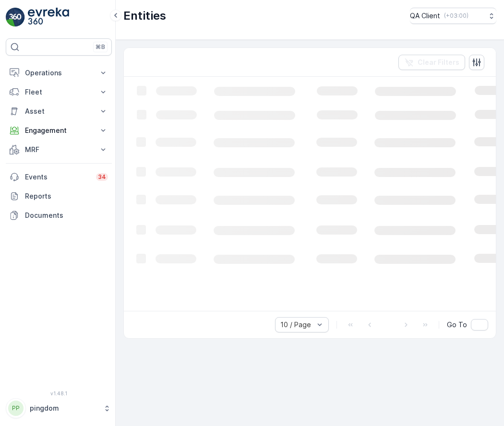 The image size is (504, 426). Describe the element at coordinates (66, 196) in the screenshot. I see `p: Reports` at that location.